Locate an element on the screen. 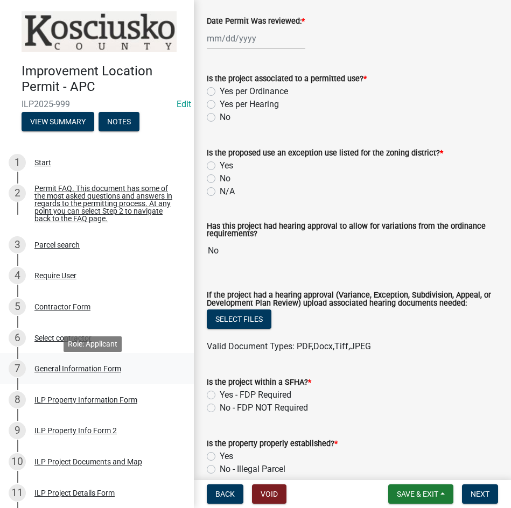  div: ILP Project Details Form is located at coordinates (74, 493).